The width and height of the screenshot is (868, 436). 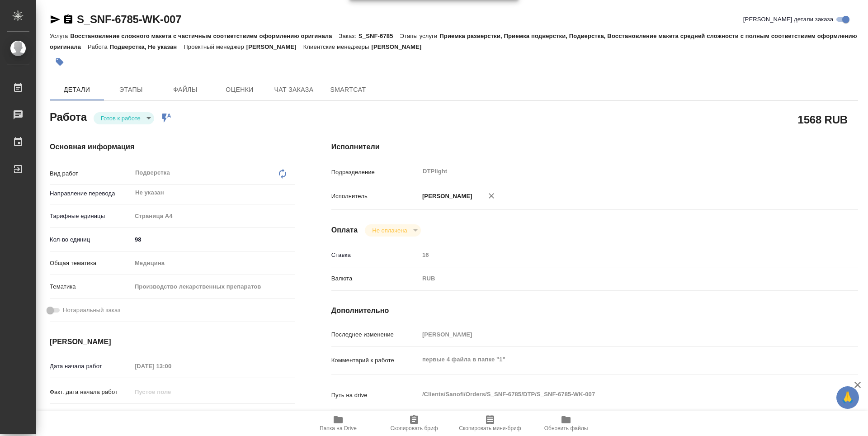 I want to click on p: Путь на drive, so click(x=375, y=395).